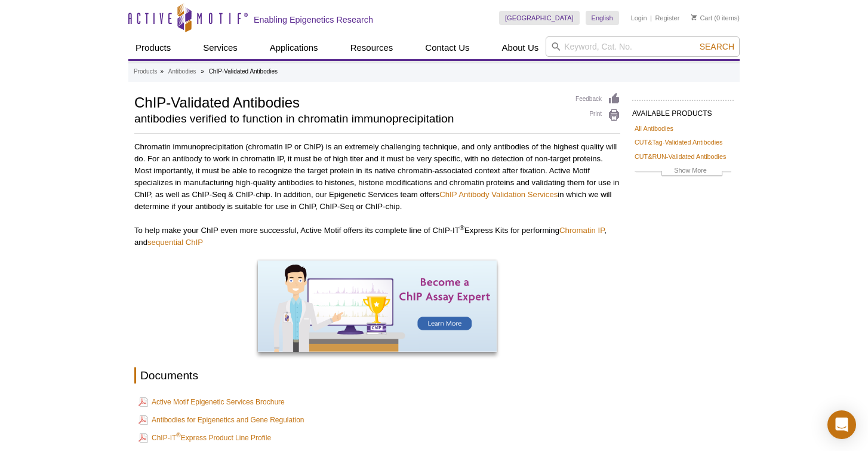  I want to click on h1: ChIP-Validated Antibodies, so click(349, 101).